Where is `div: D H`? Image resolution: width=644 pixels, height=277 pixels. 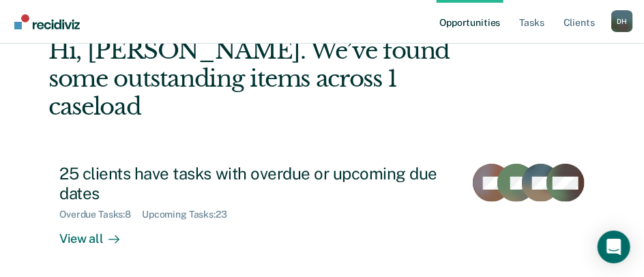
div: D H is located at coordinates (623, 21).